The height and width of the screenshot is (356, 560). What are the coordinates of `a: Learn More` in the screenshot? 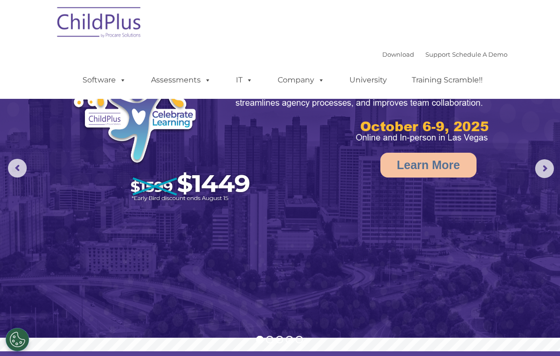 It's located at (428, 165).